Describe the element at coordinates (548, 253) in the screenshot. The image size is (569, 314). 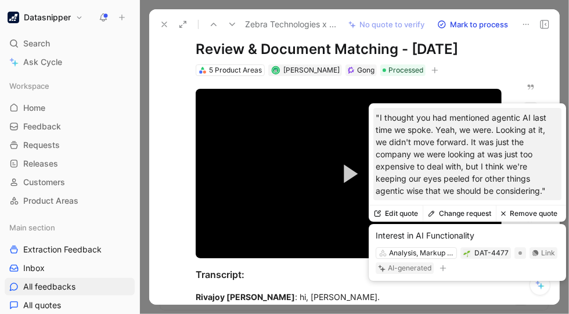
I see `div: Link` at that location.